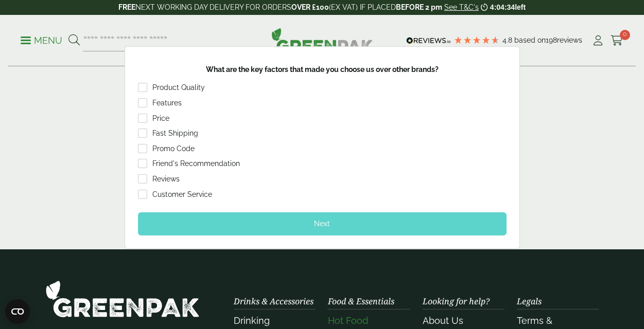 This screenshot has width=644, height=329. What do you see at coordinates (530, 40) in the screenshot?
I see `span: Based on` at bounding box center [530, 40].